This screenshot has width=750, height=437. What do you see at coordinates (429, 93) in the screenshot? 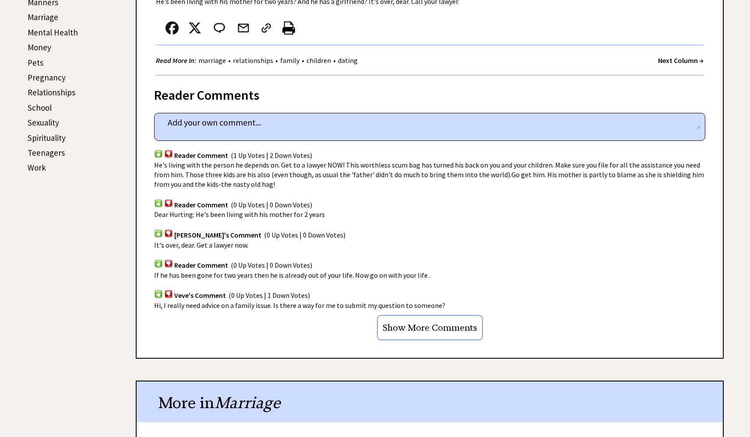
I see `div: Reader Comments` at bounding box center [429, 93].